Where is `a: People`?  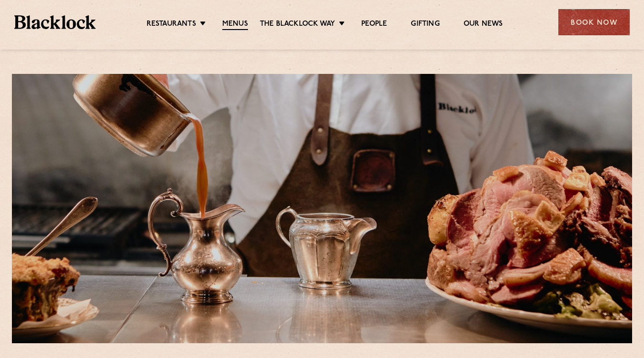 a: People is located at coordinates (374, 24).